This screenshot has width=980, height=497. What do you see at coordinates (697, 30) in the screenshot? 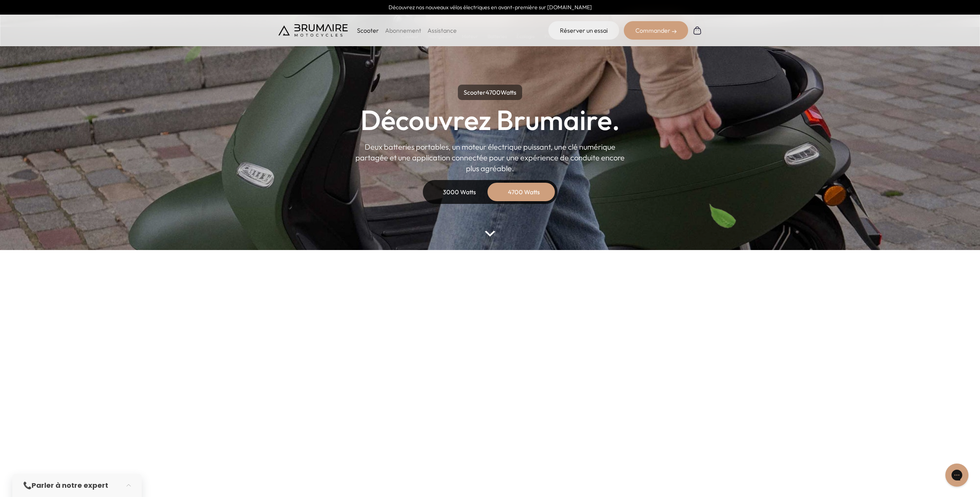
I see `img: Panier` at bounding box center [697, 30].